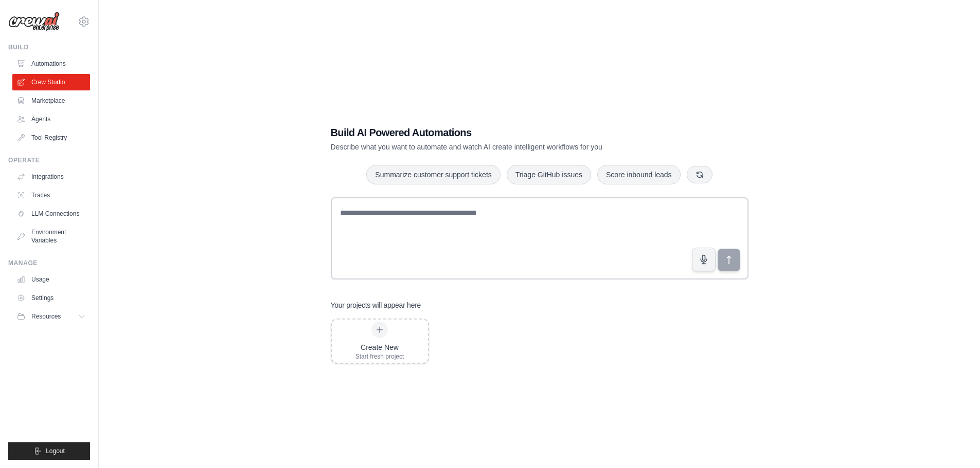 The image size is (980, 468). What do you see at coordinates (51, 83) in the screenshot?
I see `a: Crew Studio` at bounding box center [51, 83].